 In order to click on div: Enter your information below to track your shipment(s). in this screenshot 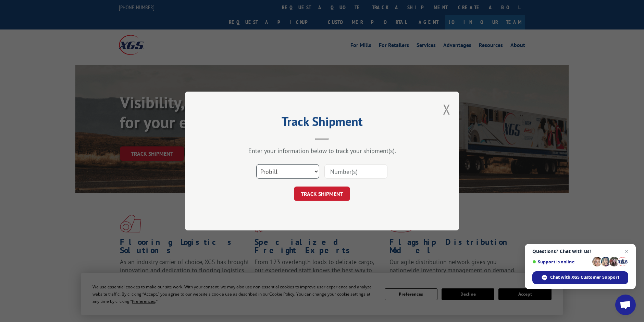, I will do `click(322, 150)`.